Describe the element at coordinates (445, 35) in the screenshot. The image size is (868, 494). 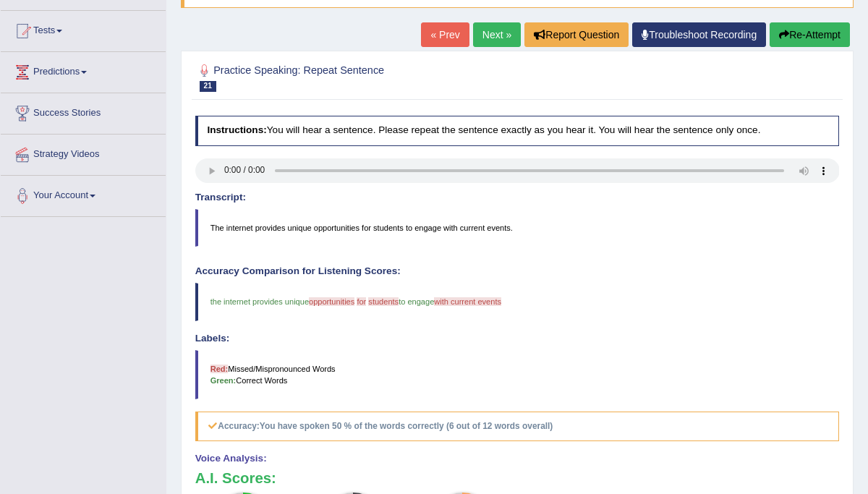
I see `a: « Prev` at that location.